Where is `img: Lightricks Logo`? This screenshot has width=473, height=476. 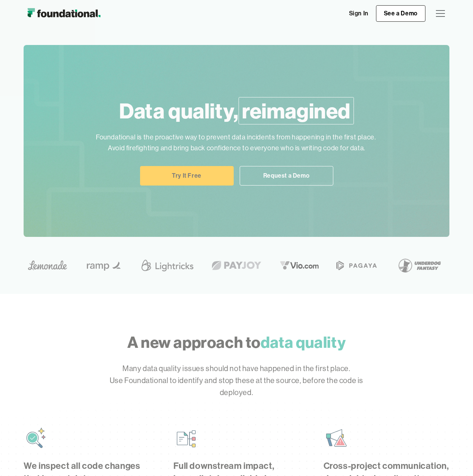
img: Lightricks Logo is located at coordinates (168, 265).